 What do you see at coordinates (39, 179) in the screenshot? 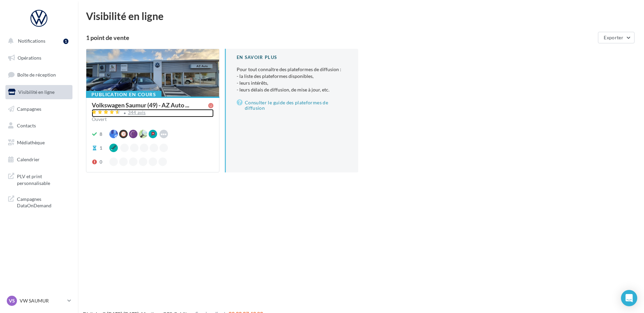
I see `a: PLV et print personnalisable` at bounding box center [39, 179].